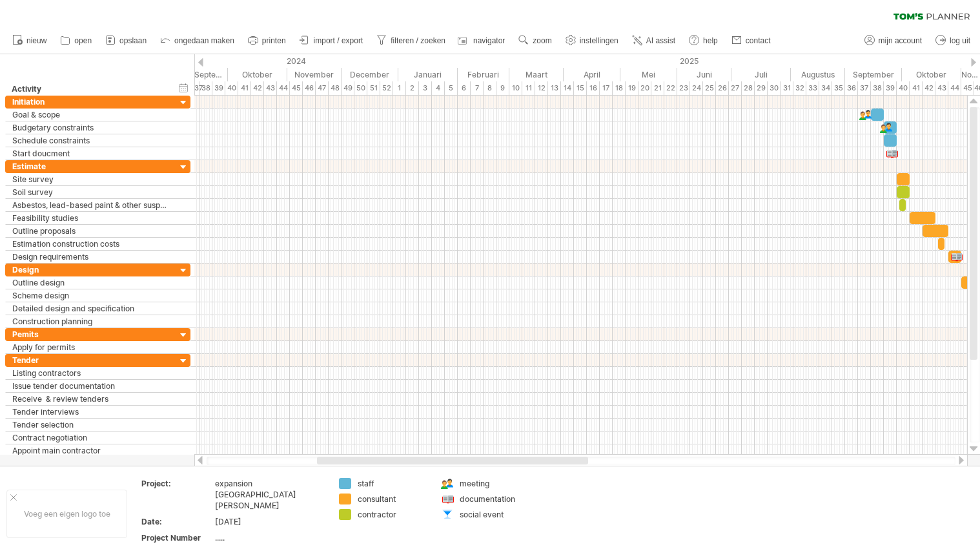 Image resolution: width=980 pixels, height=551 pixels. I want to click on div: 23, so click(684, 88).